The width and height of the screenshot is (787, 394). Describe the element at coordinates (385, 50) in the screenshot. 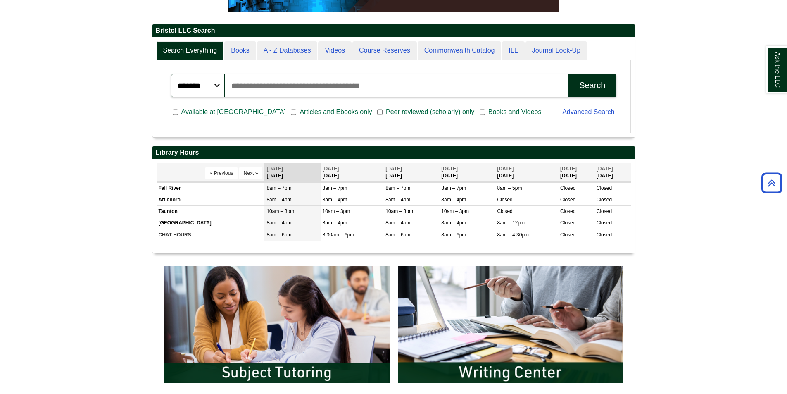

I see `a: Course Reserves` at that location.